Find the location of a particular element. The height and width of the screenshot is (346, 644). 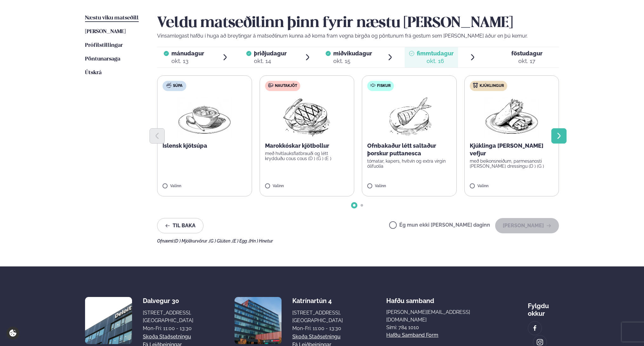

p: Ofnbakaður létt saltaður þorskur puttanesca is located at coordinates (409, 149).